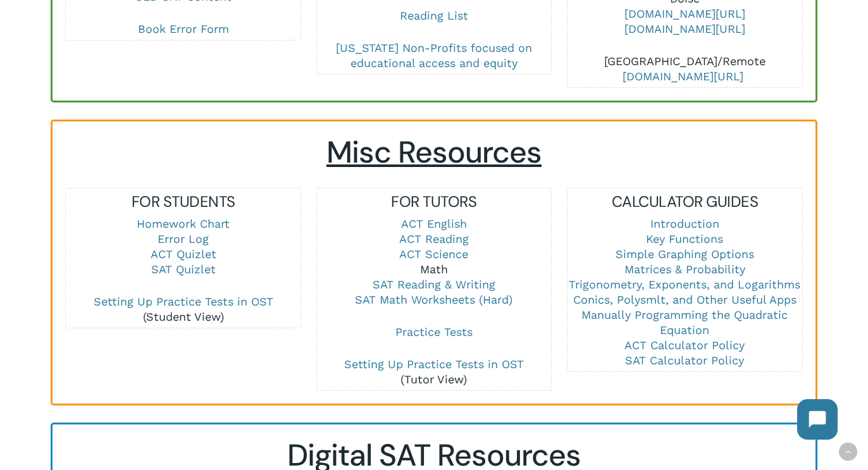 The height and width of the screenshot is (470, 868). What do you see at coordinates (685, 224) in the screenshot?
I see `a: Introduction` at bounding box center [685, 224].